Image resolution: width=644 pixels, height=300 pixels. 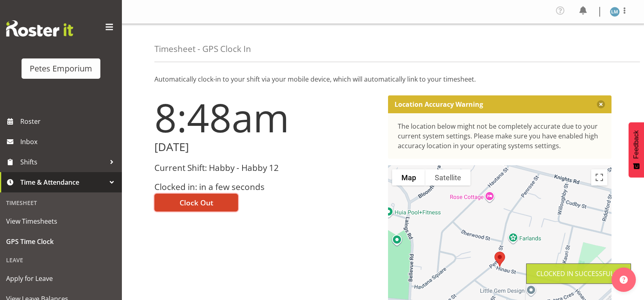 I want to click on div: Clocked in Successfully, so click(x=579, y=274).